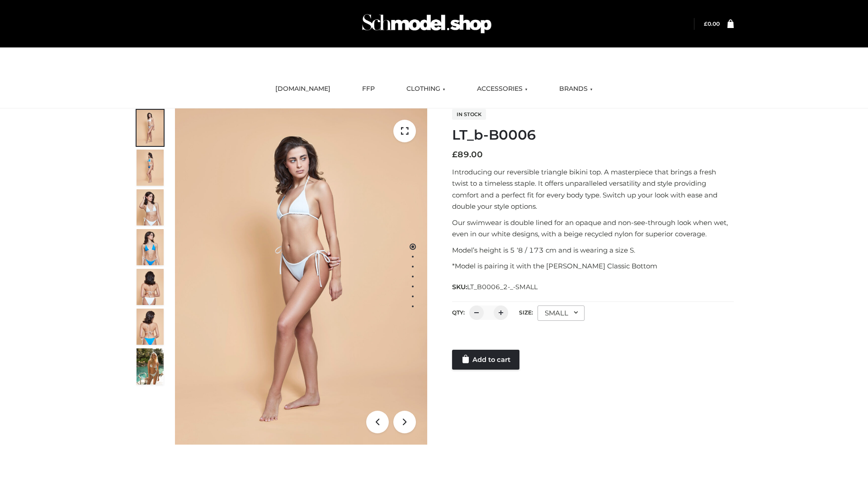 This screenshot has width=868, height=488. What do you see at coordinates (150, 327) in the screenshot?
I see `img: ArielClassicBikiniTop_CloudNine_AzureSky_OW114ECO_8-scaled.jpg` at bounding box center [150, 327].